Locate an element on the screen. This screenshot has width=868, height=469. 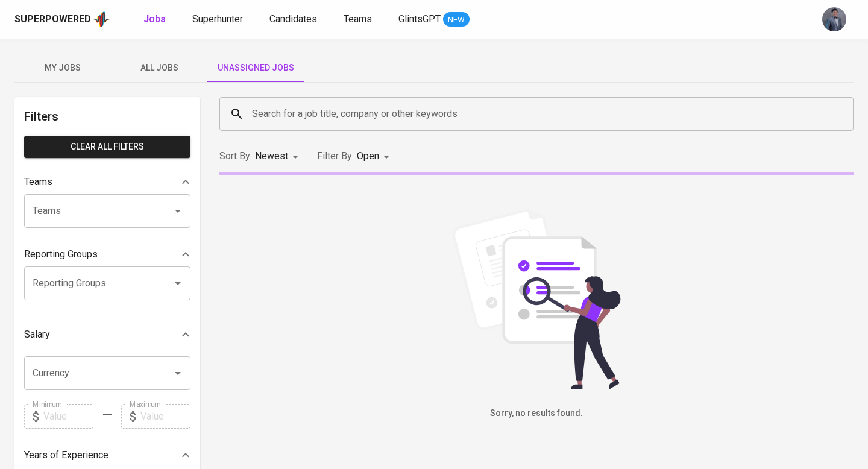
span: Candidates is located at coordinates (293, 19).